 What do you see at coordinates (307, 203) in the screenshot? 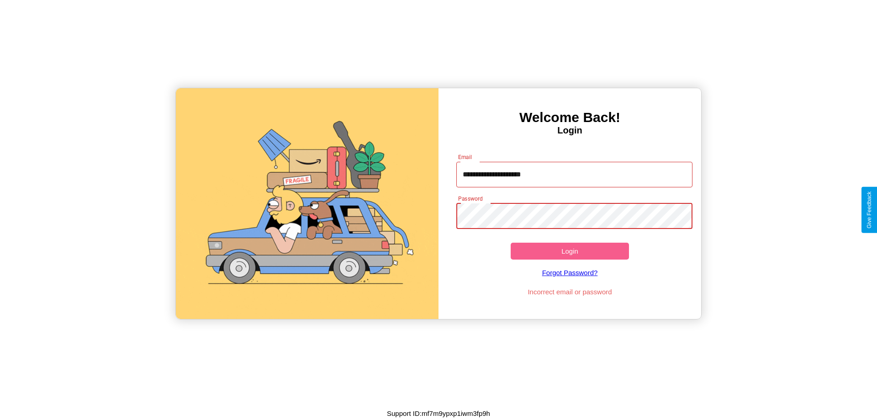
I see `img: gif` at bounding box center [307, 203].